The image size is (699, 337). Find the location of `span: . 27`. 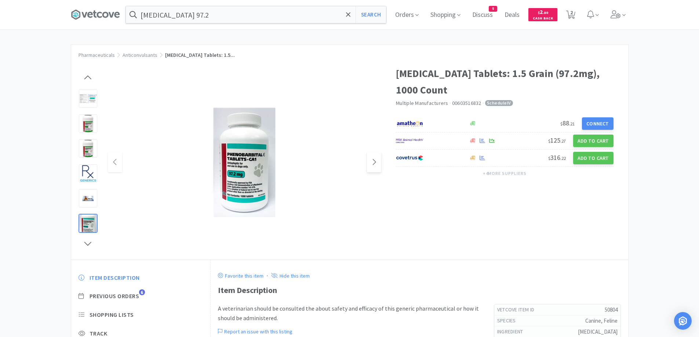

span: . 27 is located at coordinates (563, 141).